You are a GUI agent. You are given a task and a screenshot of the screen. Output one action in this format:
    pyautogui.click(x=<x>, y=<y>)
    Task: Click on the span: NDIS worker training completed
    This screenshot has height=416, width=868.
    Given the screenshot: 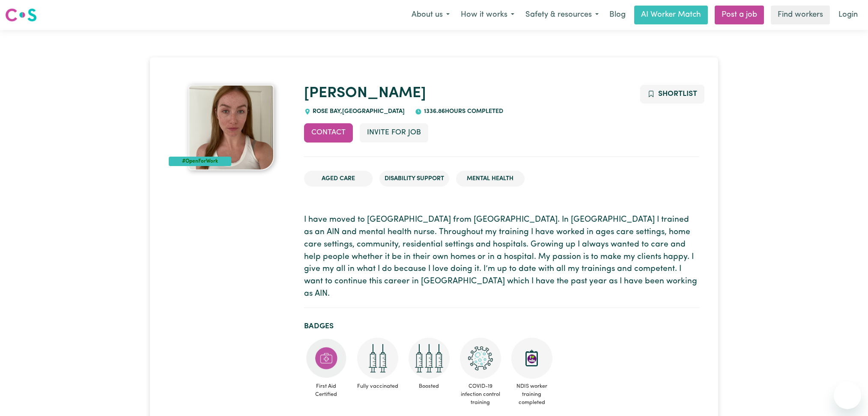 What is the action you would take?
    pyautogui.click(x=532, y=394)
    